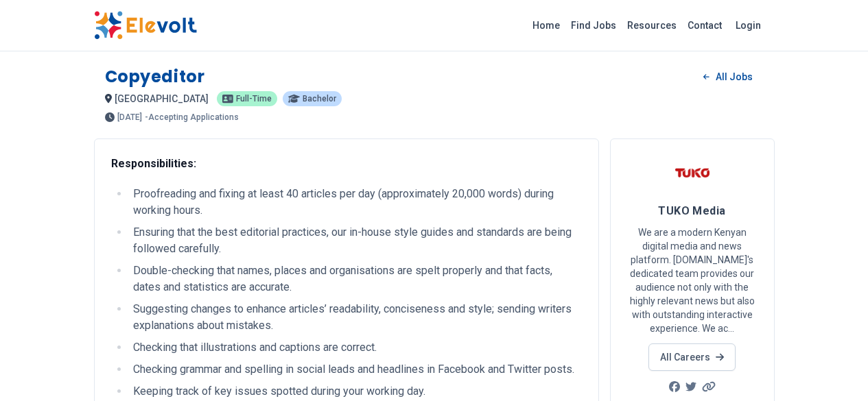 This screenshot has height=401, width=868. I want to click on li: Double-checking that names, places and organisations are spelt properly and that facts, dates and..., so click(355, 279).